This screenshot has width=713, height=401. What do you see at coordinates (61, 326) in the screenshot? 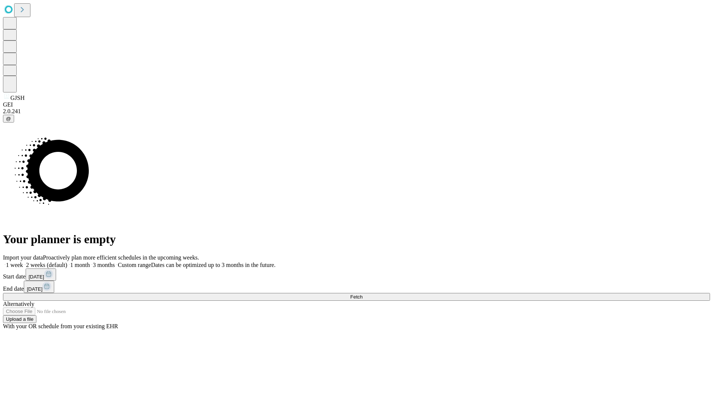
I see `span: With your OR schedule from your existing EHR` at bounding box center [61, 326].